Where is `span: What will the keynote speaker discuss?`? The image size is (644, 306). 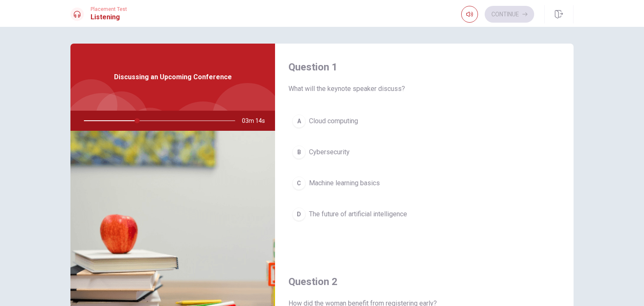
span: What will the keynote speaker discuss? is located at coordinates (424, 89).